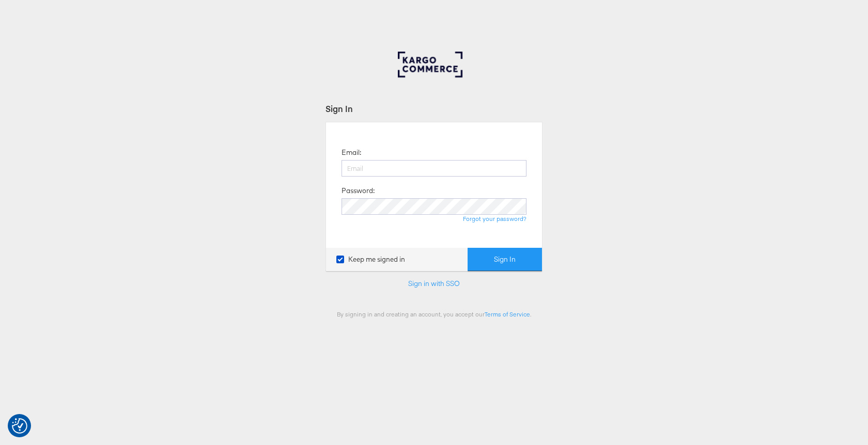 The width and height of the screenshot is (868, 445). I want to click on label: Email:, so click(352, 153).